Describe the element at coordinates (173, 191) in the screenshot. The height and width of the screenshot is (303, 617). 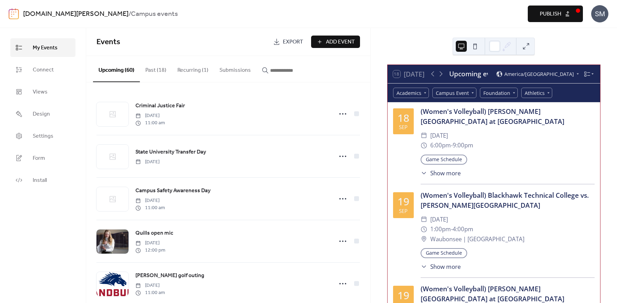
I see `a: Campus Safety Awareness Day` at that location.